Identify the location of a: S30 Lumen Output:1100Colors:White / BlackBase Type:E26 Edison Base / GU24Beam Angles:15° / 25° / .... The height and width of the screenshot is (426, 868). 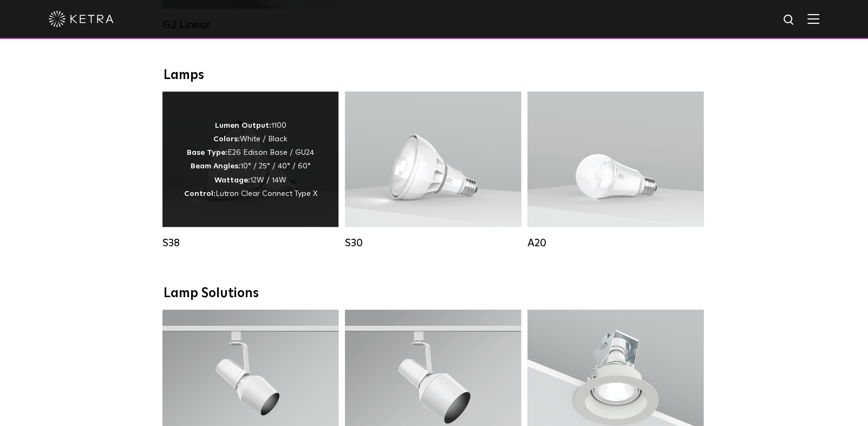
(433, 171).